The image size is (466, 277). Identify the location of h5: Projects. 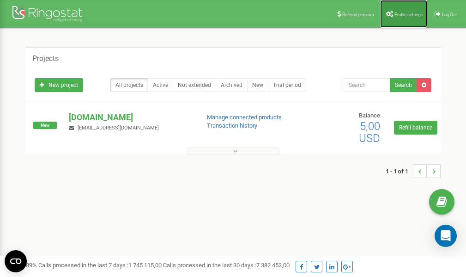
(45, 59).